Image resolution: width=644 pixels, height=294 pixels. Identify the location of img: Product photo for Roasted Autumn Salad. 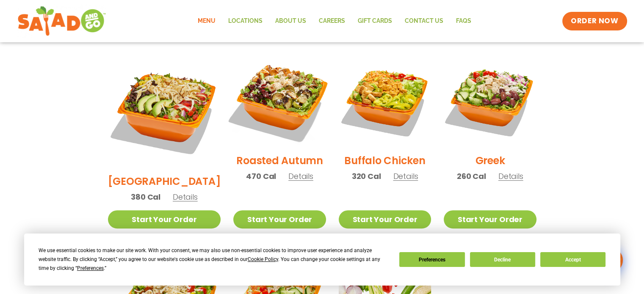
(279, 101).